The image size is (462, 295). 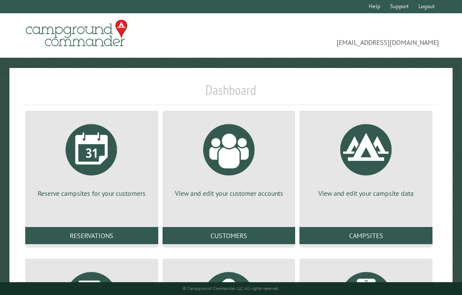 What do you see at coordinates (229, 236) in the screenshot?
I see `a: Customers` at bounding box center [229, 236].